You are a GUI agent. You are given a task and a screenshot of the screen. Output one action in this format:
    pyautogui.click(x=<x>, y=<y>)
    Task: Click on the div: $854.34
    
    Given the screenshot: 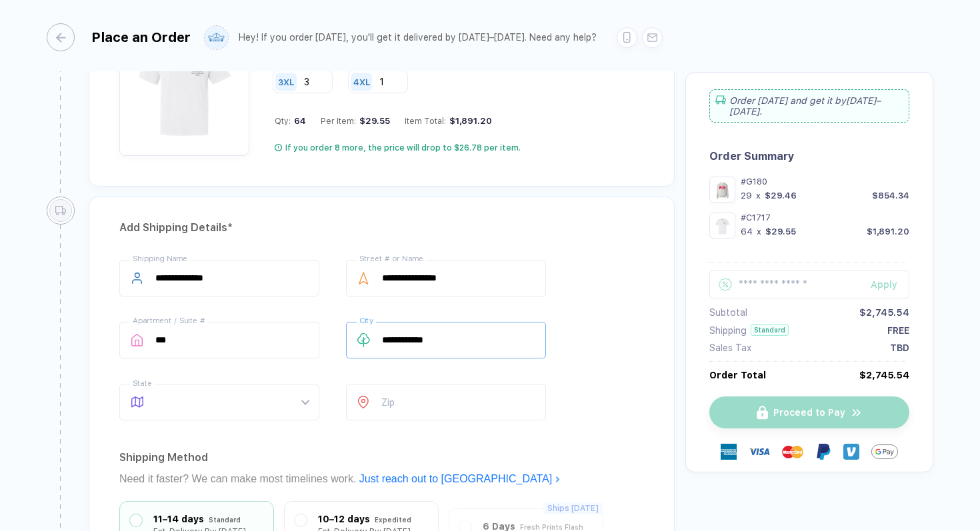 What is the action you would take?
    pyautogui.click(x=891, y=195)
    